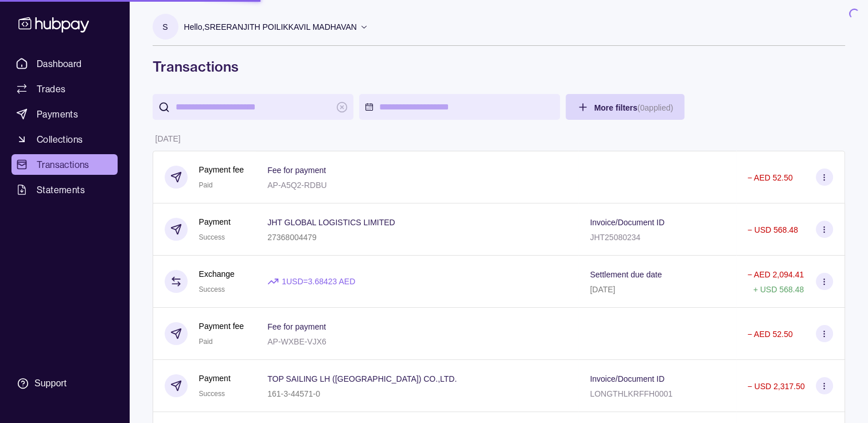 The image size is (868, 423). What do you see at coordinates (51, 384) in the screenshot?
I see `div: Support` at bounding box center [51, 384].